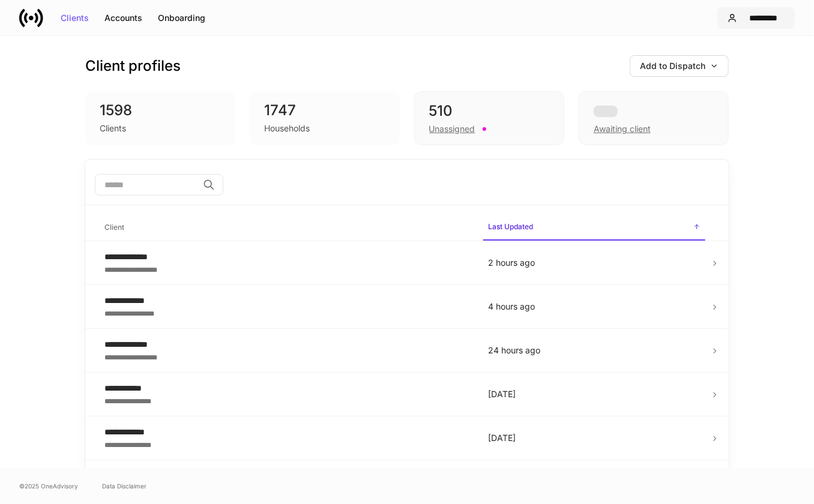  I want to click on div: Accounts, so click(123, 18).